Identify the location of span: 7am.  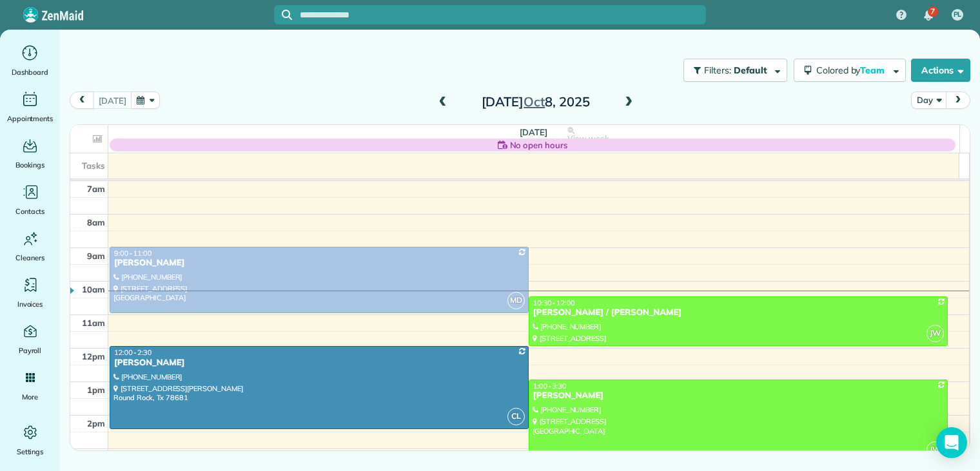
(96, 189).